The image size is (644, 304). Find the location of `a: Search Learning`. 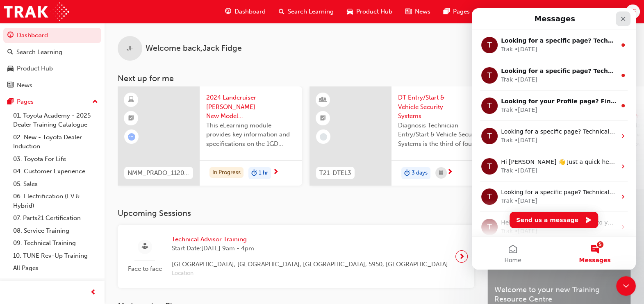

a: Search Learning is located at coordinates (52, 52).